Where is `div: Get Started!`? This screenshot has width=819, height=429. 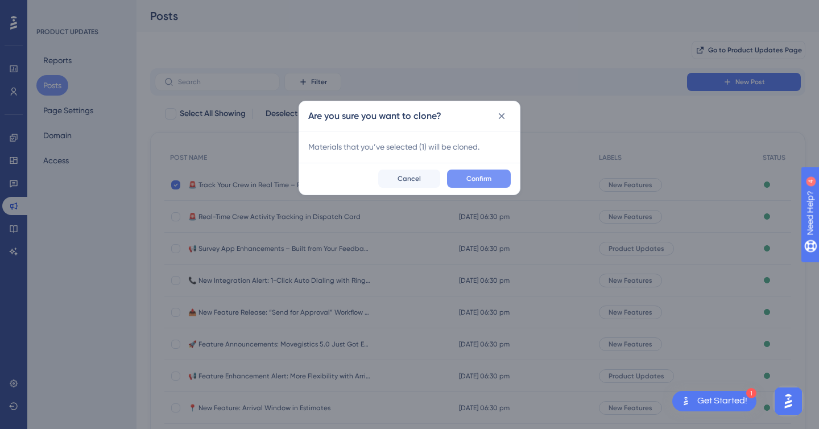 div: Get Started! is located at coordinates (723, 401).